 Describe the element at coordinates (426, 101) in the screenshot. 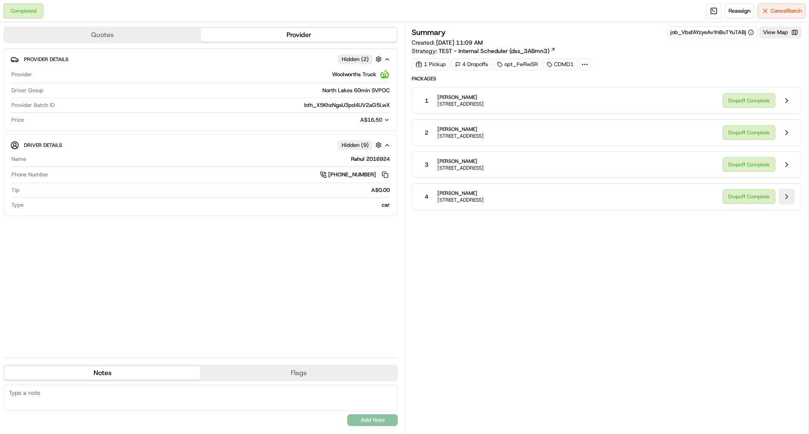

I see `span: 1` at that location.